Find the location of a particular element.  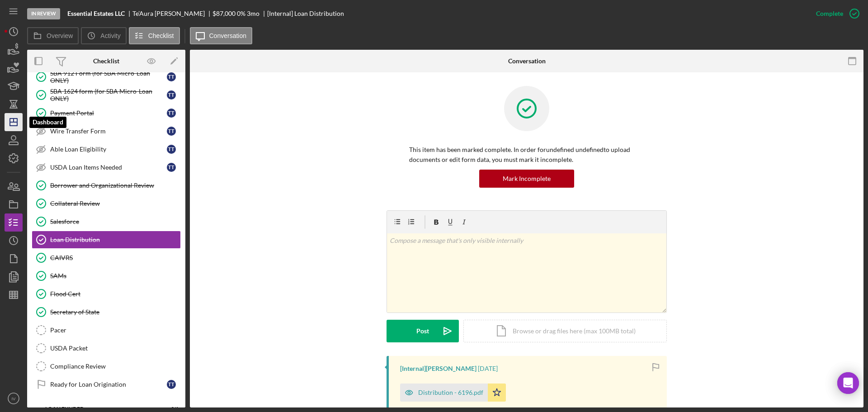

label: Activity is located at coordinates (110, 36).